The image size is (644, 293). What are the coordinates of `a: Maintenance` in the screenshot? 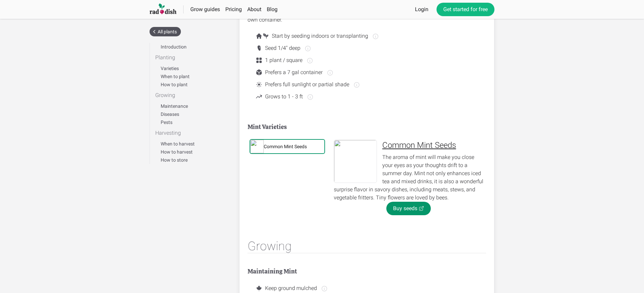 It's located at (174, 106).